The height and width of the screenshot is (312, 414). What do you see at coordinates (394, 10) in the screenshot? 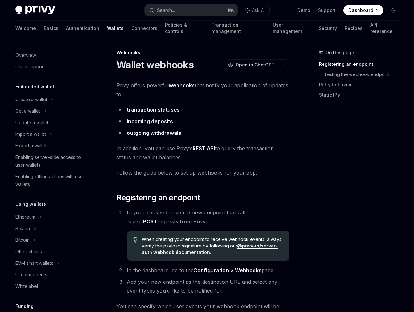
I see `button: Toggle dark mode` at bounding box center [394, 10].